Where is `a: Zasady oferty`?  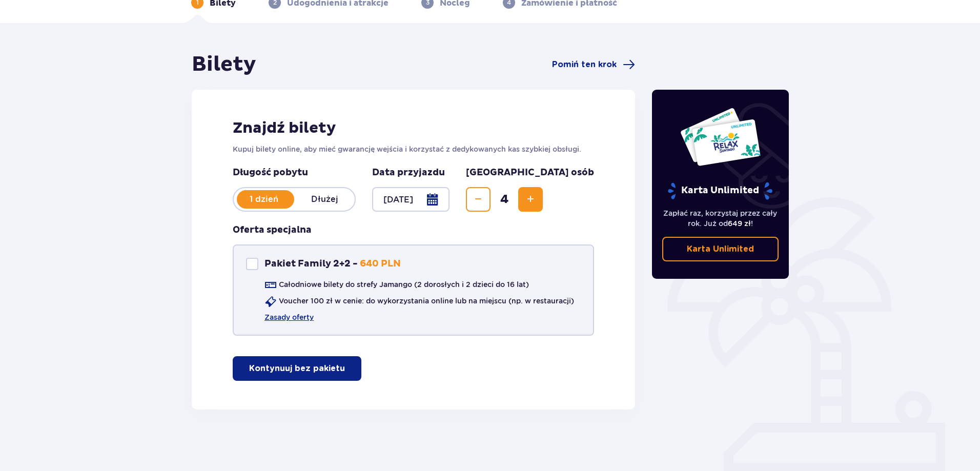 a: Zasady oferty is located at coordinates (289, 317).